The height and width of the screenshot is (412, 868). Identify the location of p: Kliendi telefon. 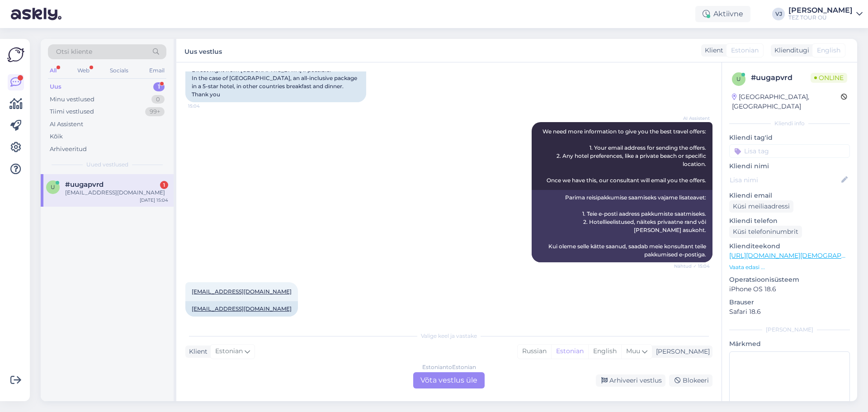
(789, 221).